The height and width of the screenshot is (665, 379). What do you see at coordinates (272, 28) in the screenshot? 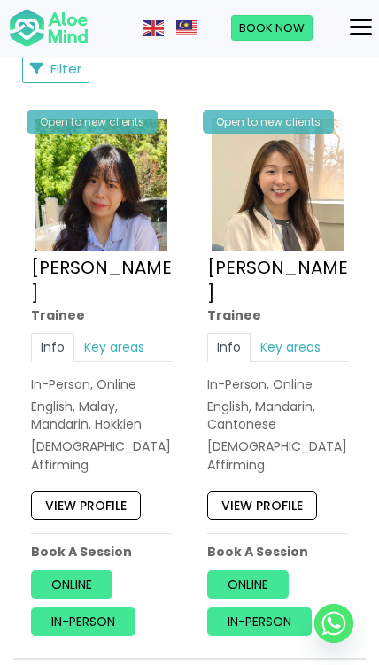
I see `a: Book Now` at bounding box center [272, 28].